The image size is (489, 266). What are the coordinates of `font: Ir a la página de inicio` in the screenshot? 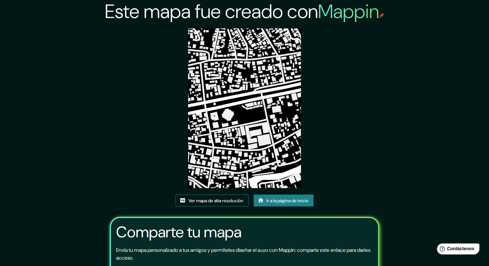 It's located at (287, 200).